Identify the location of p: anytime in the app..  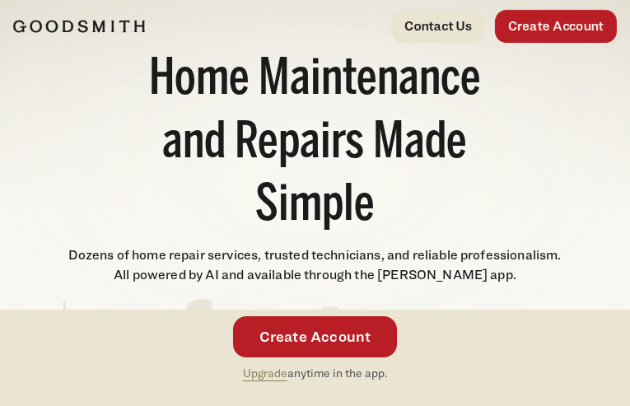
(315, 373).